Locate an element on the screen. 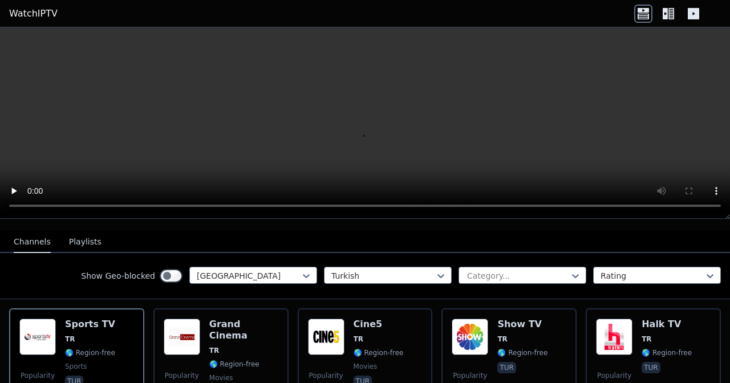  span: sports is located at coordinates (76, 367).